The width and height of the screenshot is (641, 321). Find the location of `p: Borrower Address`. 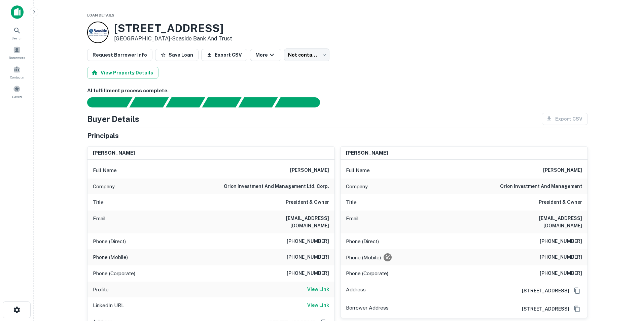

p: Borrower Address is located at coordinates (367, 309).